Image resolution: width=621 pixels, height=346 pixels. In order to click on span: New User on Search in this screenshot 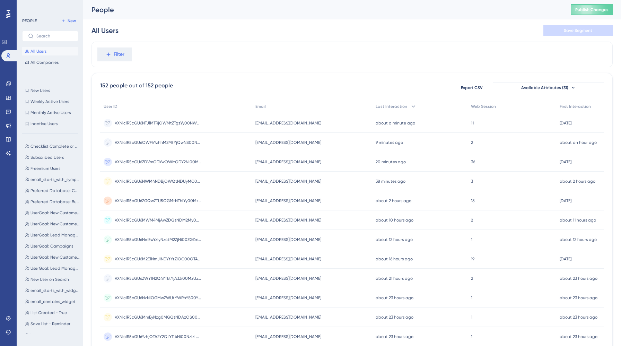, I will do `click(50, 279)`.